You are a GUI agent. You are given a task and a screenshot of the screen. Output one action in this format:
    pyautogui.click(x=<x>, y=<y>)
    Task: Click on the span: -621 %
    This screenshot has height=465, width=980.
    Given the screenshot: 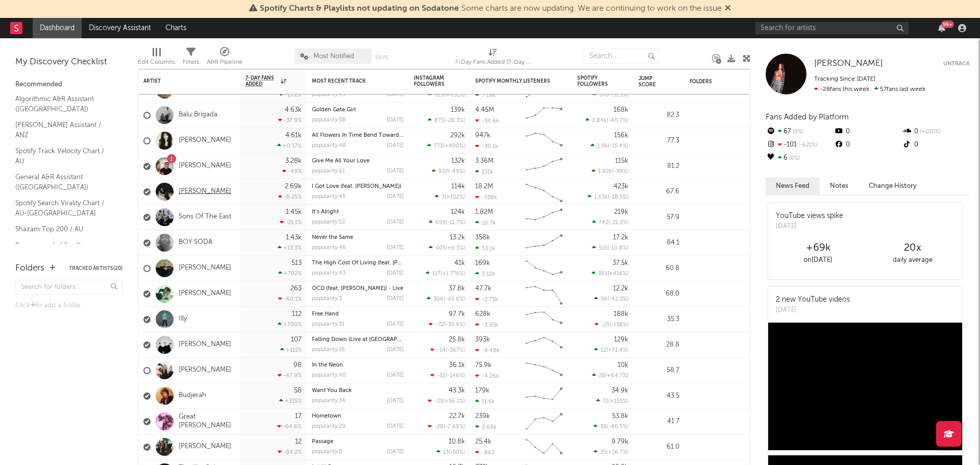 What is the action you would take?
    pyautogui.click(x=807, y=145)
    